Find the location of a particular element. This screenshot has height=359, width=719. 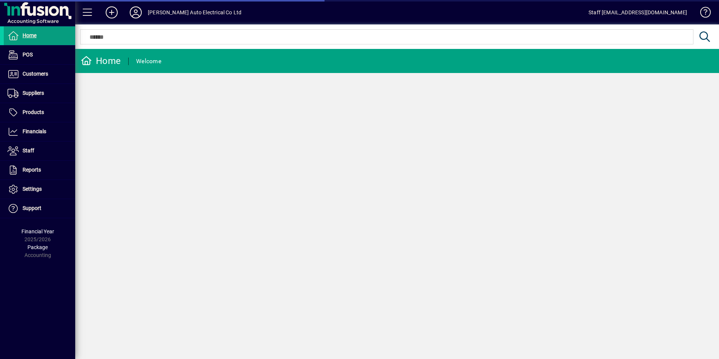

span: Financials is located at coordinates (34, 131).